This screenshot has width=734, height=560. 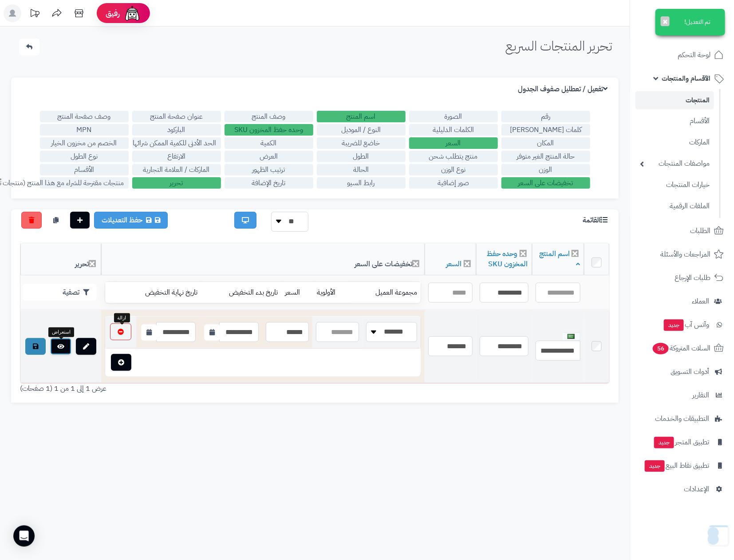 What do you see at coordinates (685, 255) in the screenshot?
I see `span: المراجعات والأسئلة` at bounding box center [685, 255].